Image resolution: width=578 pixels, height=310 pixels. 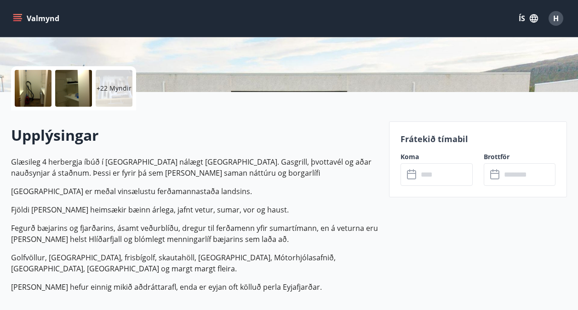 I want to click on h2: Upplýsingar, so click(x=194, y=135).